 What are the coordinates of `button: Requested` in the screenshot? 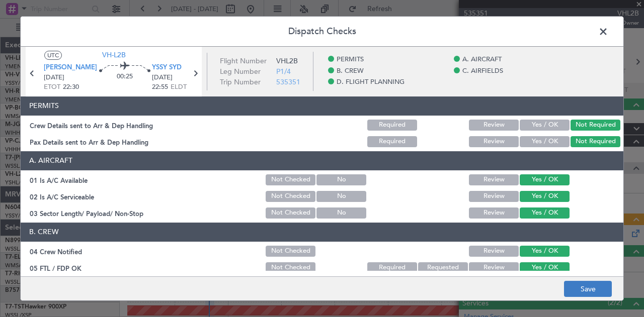 It's located at (442, 268).